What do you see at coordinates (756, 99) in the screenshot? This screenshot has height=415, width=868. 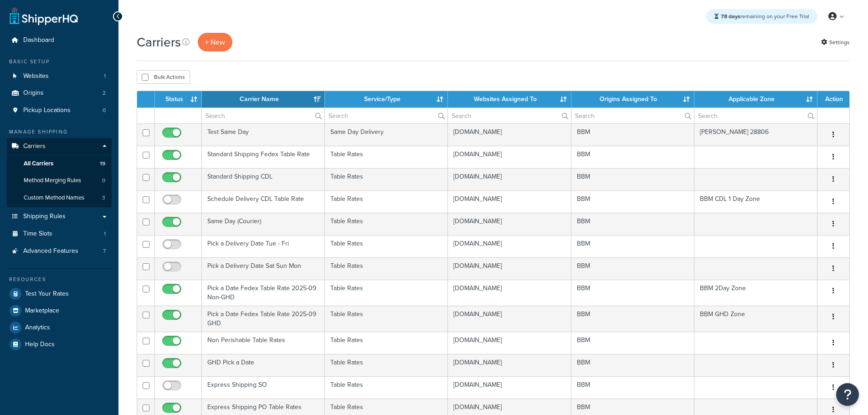 I see `th: Applicable Zone: activate to sort column ascending` at bounding box center [756, 99].